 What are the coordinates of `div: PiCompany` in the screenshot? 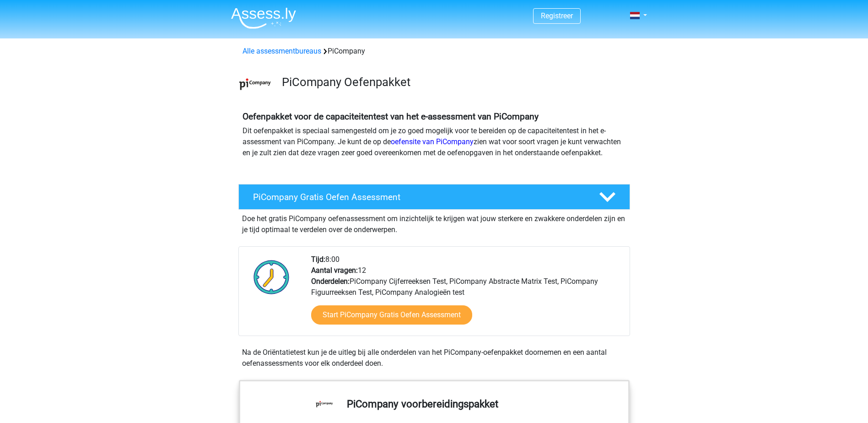 It's located at (434, 51).